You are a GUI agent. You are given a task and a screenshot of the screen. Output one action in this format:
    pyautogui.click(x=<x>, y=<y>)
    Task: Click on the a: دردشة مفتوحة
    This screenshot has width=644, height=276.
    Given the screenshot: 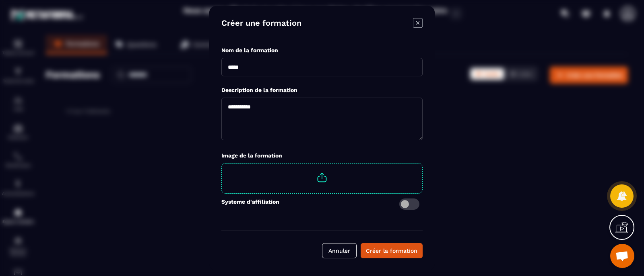 What is the action you would take?
    pyautogui.click(x=622, y=256)
    